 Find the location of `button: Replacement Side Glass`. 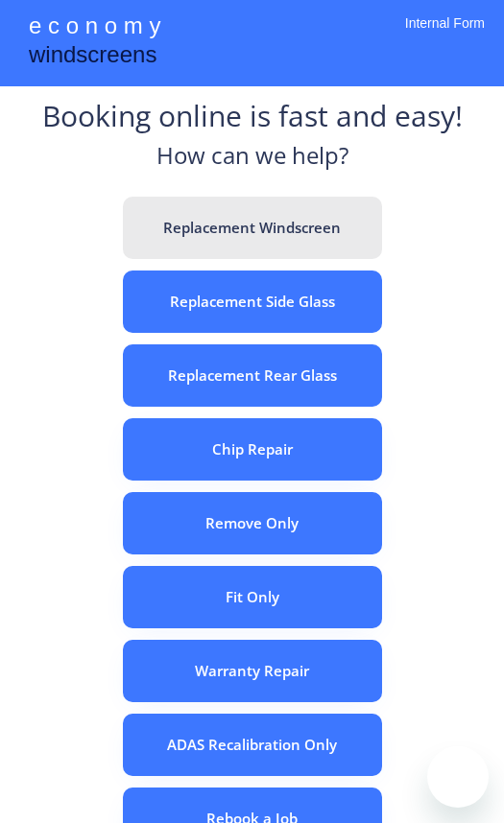

button: Replacement Side Glass is located at coordinates (252, 301).